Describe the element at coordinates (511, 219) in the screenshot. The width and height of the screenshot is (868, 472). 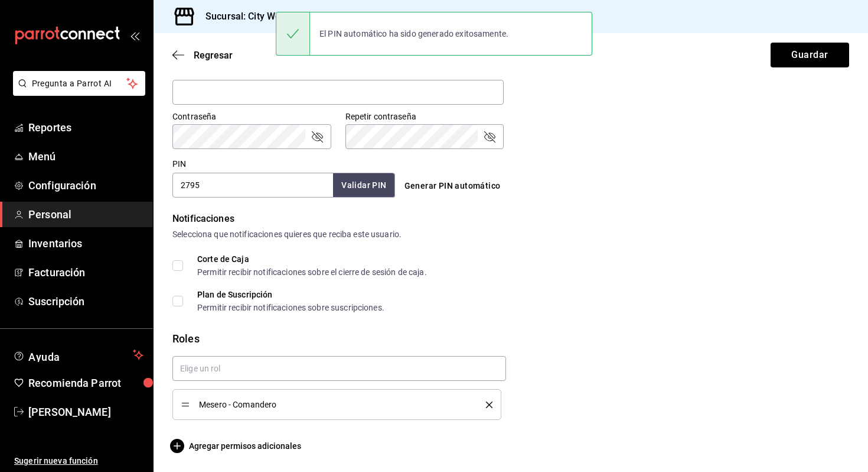
I see `div: Notificaciones` at that location.